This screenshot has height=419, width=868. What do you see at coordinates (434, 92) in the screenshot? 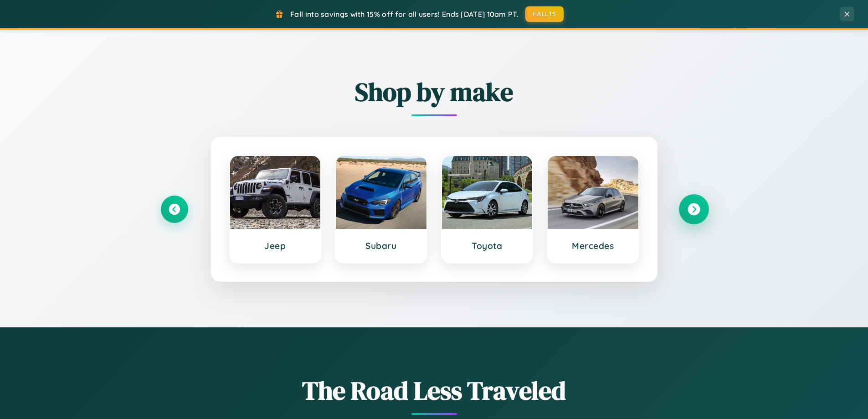
I see `h2: Shop by make` at bounding box center [434, 92].